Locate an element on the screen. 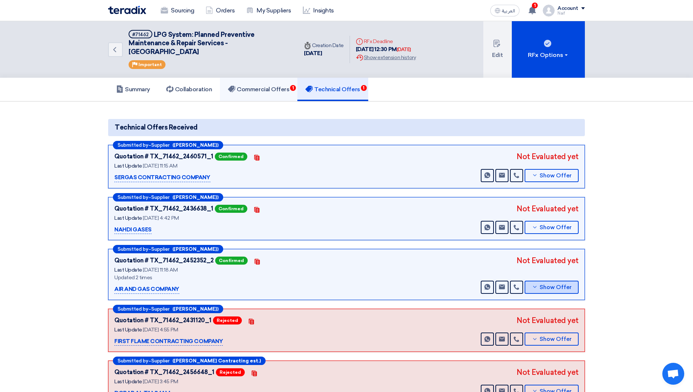 The height and width of the screenshot is (392, 693). div: Open chat is located at coordinates (673, 374).